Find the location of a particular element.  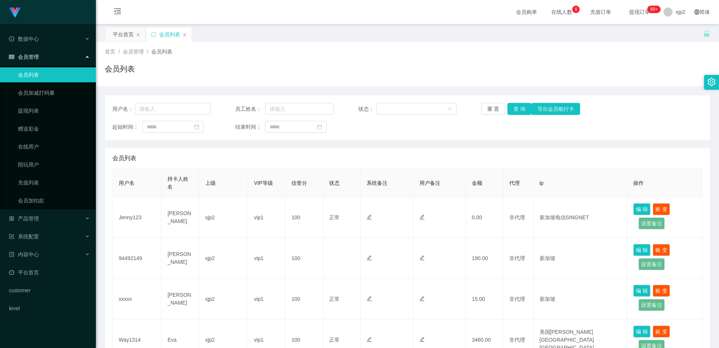

span: 代理 is located at coordinates (515, 183).